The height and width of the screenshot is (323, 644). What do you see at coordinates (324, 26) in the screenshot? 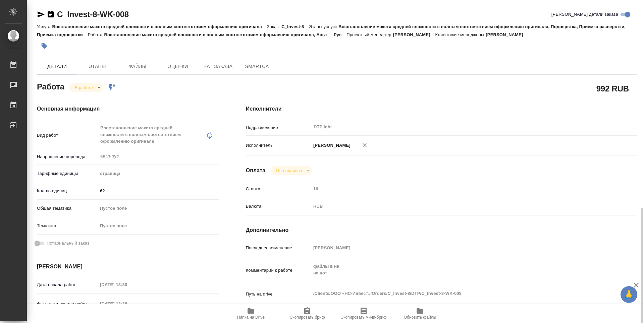
I see `p: Этапы услуги` at bounding box center [324, 26].